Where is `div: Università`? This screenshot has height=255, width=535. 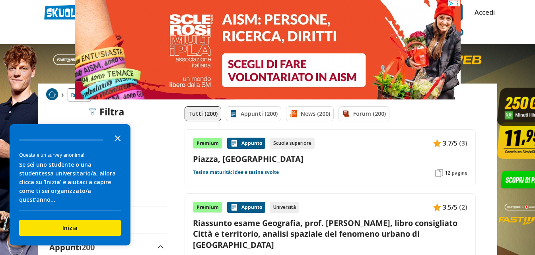
div: Università is located at coordinates (284, 207).